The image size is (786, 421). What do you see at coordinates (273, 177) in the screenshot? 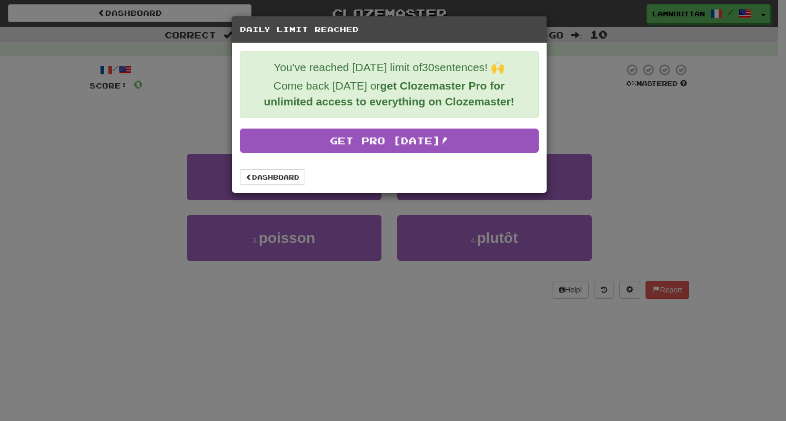
I see `a: Dashboard` at bounding box center [273, 177].